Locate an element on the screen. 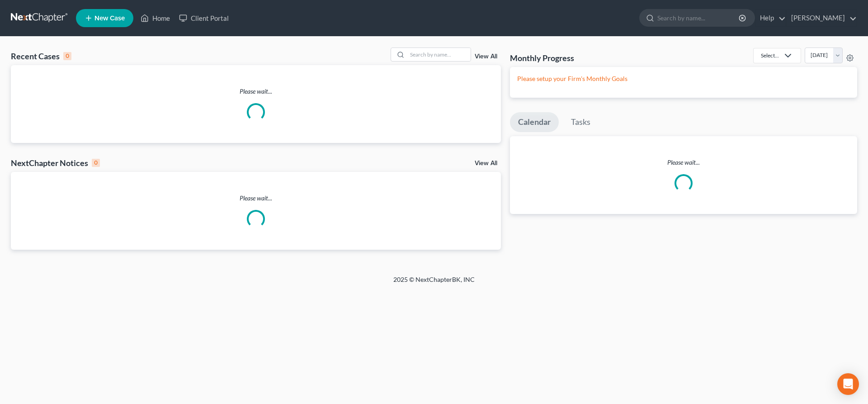 The height and width of the screenshot is (404, 868). a: Tasks is located at coordinates (580, 122).